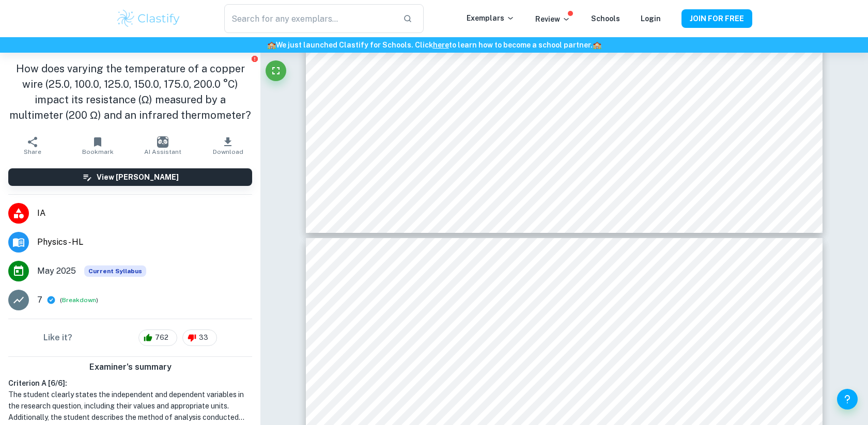 The width and height of the screenshot is (868, 425). Describe the element at coordinates (79, 300) in the screenshot. I see `button: Breakdown` at that location.